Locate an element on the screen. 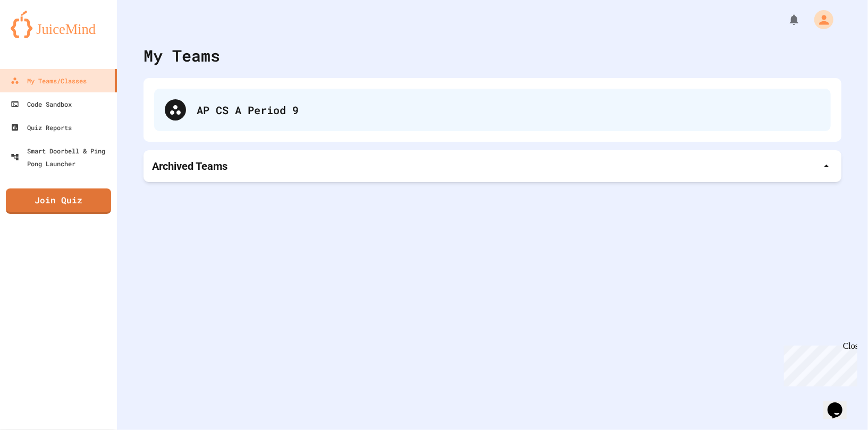 This screenshot has width=868, height=430. div: Chat with us now!Close is located at coordinates (39, 35).